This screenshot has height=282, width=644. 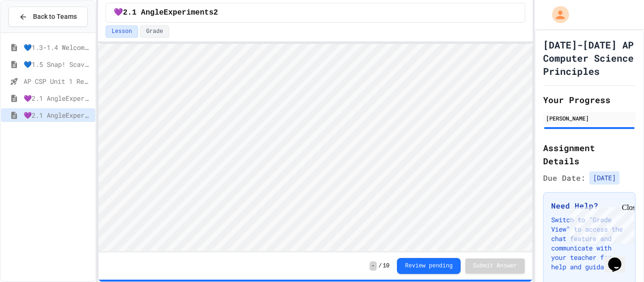 What do you see at coordinates (589, 244) in the screenshot?
I see `p: Switch to "Grade View" to access the chat feature and communicate with your teacher for help and ...` at bounding box center [589, 244].